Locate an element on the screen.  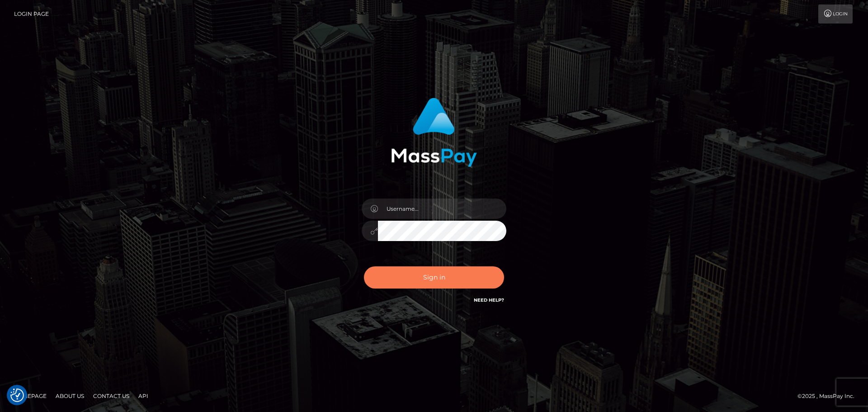
a: Login is located at coordinates (835, 14).